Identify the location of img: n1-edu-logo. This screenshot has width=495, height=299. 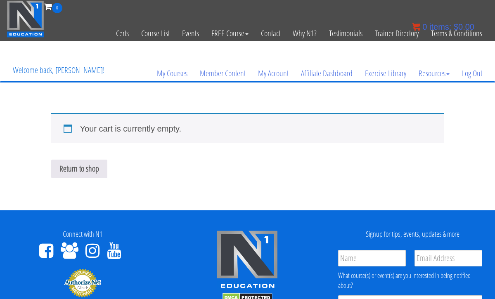
(247, 261).